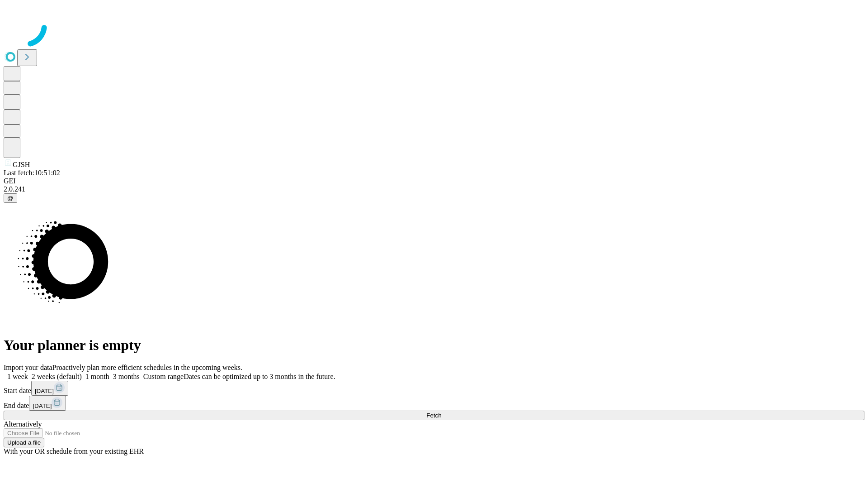 The image size is (868, 489). I want to click on div: GEI, so click(434, 181).